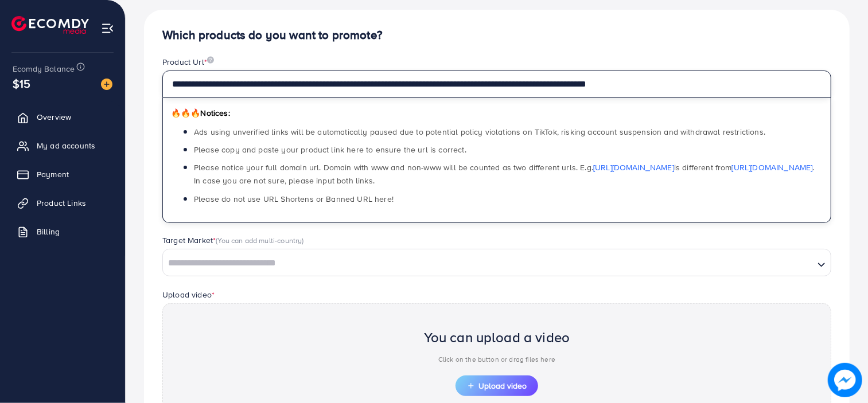 The height and width of the screenshot is (403, 868). What do you see at coordinates (66, 145) in the screenshot?
I see `span: My ad accounts` at bounding box center [66, 145].